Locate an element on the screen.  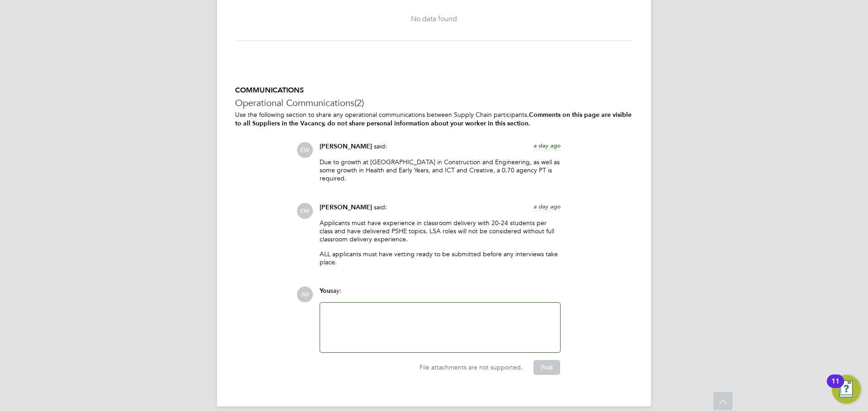
span: File attachments are not supported. is located at coordinates (471, 367).